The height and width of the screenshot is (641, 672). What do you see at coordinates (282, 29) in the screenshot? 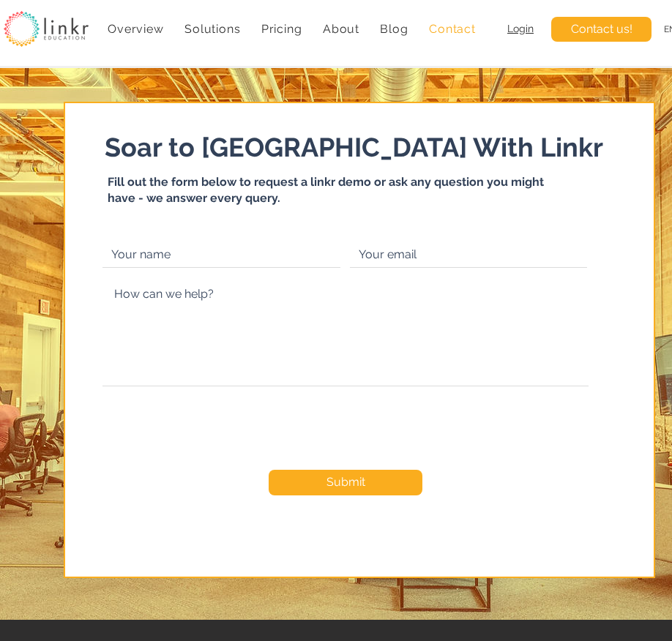
I see `a: Pricing` at bounding box center [282, 29].